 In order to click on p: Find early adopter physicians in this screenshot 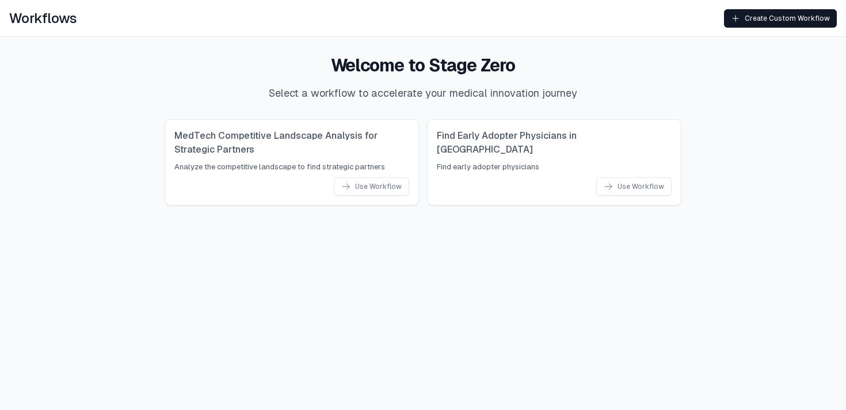, I will do `click(555, 167)`.